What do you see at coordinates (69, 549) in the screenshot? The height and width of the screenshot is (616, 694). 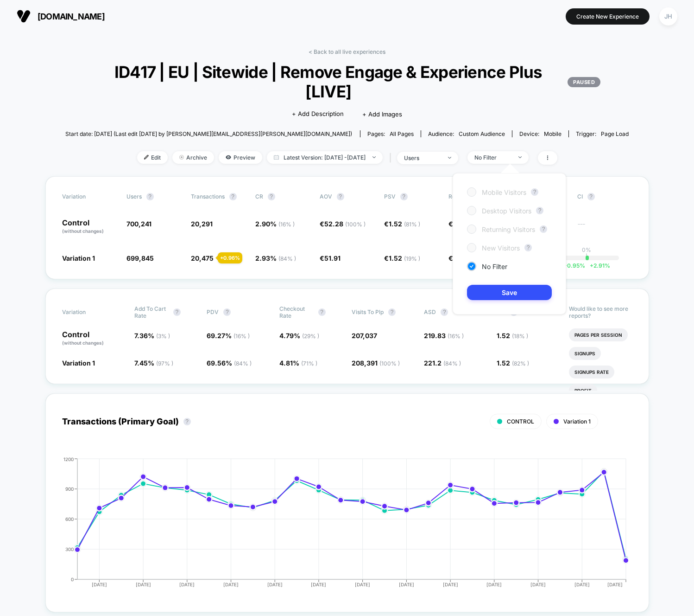 I see `tspan: 300` at bounding box center [69, 549].